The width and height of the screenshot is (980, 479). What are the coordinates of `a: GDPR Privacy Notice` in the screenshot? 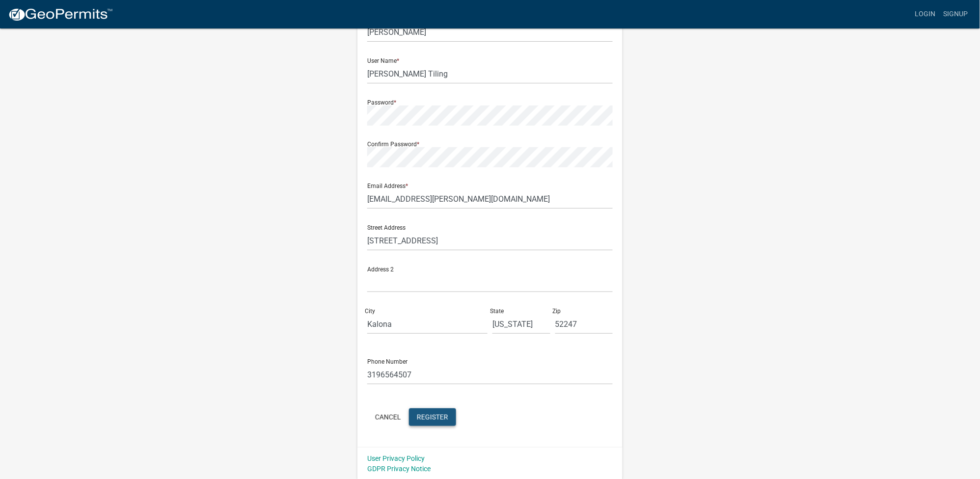 It's located at (398, 468).